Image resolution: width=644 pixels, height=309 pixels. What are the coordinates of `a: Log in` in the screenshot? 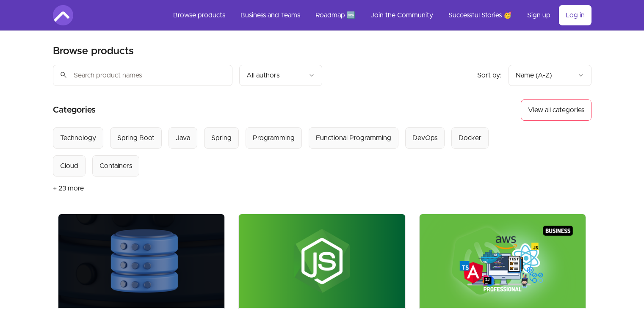 It's located at (575, 15).